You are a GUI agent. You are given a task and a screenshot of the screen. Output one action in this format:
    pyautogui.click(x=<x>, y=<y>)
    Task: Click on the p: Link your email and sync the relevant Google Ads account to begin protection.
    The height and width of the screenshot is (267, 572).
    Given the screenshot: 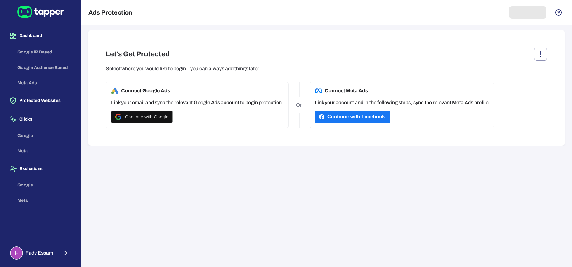 What is the action you would take?
    pyautogui.click(x=197, y=103)
    